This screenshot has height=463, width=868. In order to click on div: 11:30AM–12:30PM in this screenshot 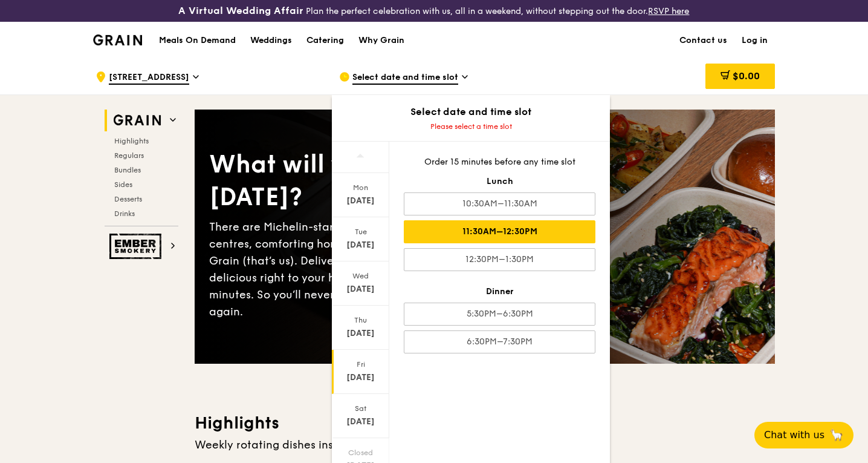, I will do `click(499, 232)`.